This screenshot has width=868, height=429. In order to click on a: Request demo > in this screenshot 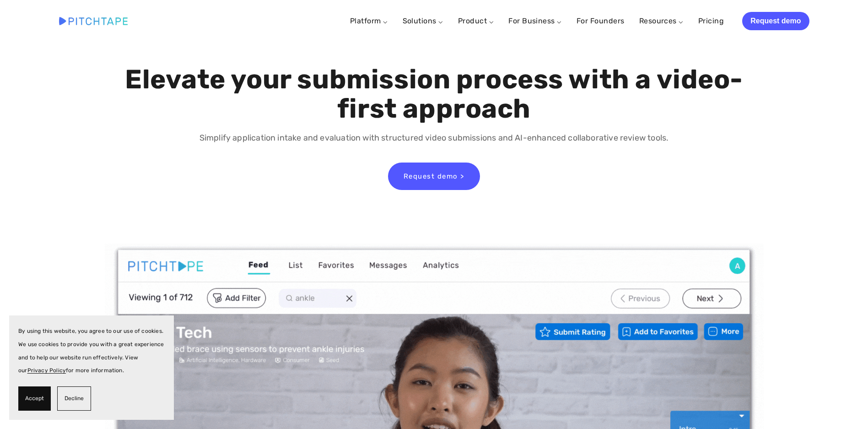, I will do `click(434, 176)`.